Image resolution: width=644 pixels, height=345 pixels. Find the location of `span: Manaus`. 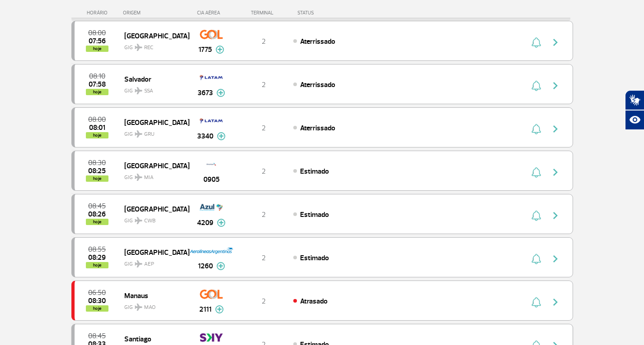

span: Manaus is located at coordinates (153, 296).